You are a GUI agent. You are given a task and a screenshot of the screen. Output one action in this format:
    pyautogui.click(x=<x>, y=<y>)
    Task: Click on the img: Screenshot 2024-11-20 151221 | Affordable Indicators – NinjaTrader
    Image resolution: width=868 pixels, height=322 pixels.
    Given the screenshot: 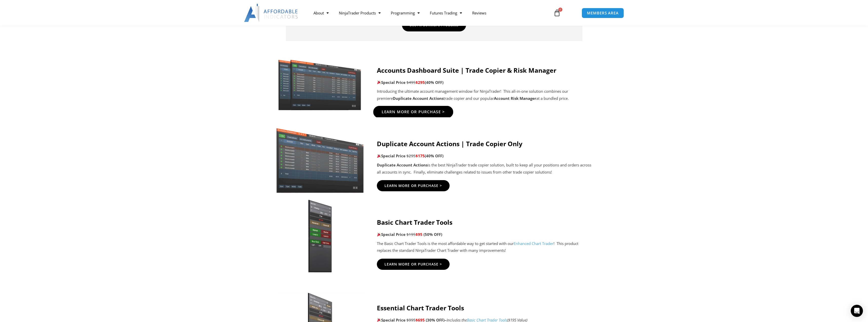 What is the action you would take?
    pyautogui.click(x=320, y=84)
    